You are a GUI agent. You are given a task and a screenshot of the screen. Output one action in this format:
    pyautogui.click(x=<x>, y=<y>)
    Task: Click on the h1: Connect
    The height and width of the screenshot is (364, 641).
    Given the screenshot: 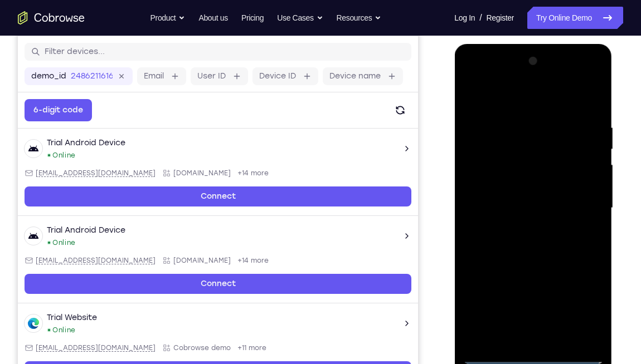 What is the action you would take?
    pyautogui.click(x=57, y=16)
    